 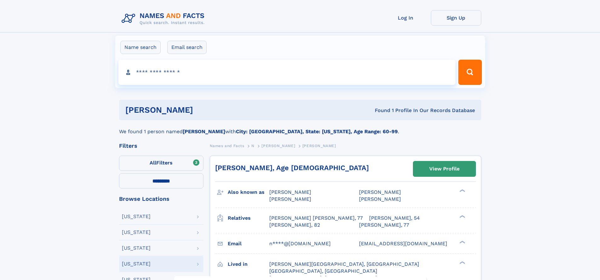 I want to click on h3: Lived in, so click(x=249, y=264).